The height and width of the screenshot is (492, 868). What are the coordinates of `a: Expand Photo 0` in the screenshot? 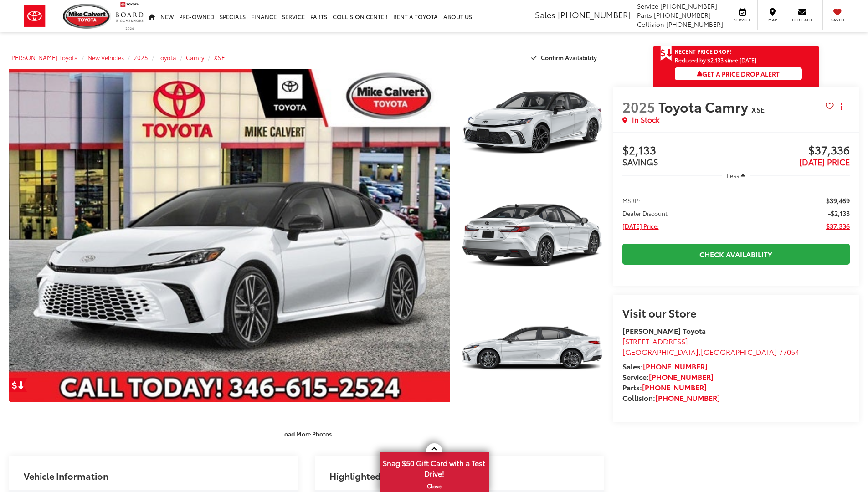 It's located at (230, 235).